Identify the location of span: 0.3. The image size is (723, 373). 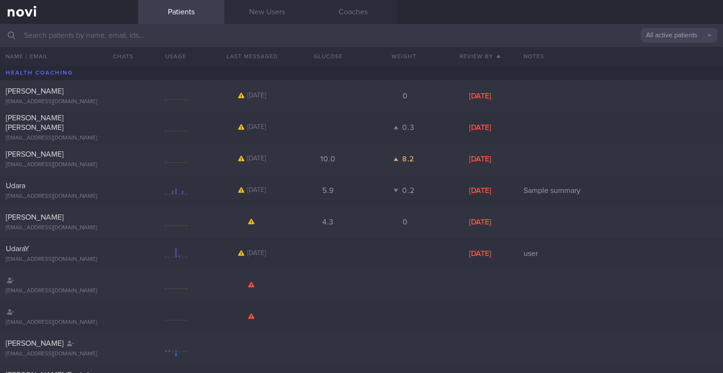
(408, 128).